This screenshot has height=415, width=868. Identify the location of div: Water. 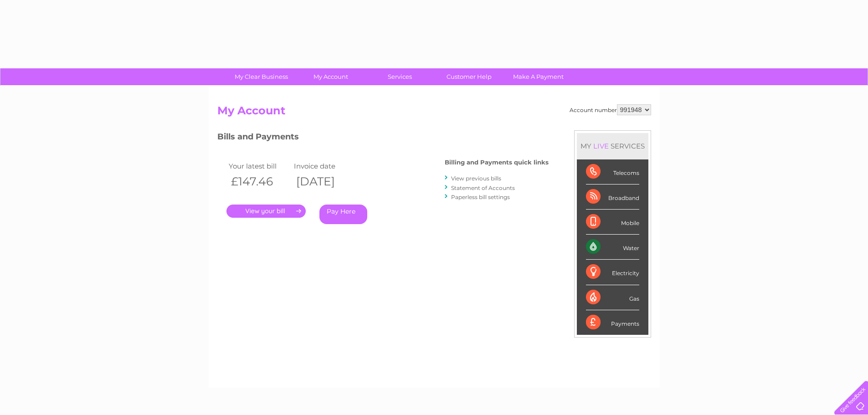
(612, 247).